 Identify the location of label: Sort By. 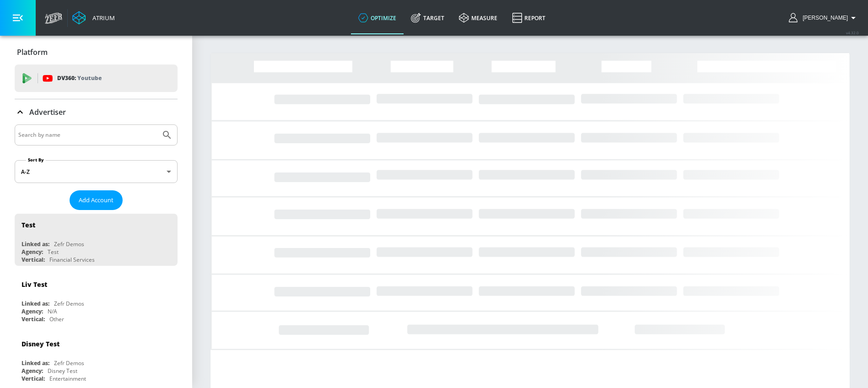
(36, 160).